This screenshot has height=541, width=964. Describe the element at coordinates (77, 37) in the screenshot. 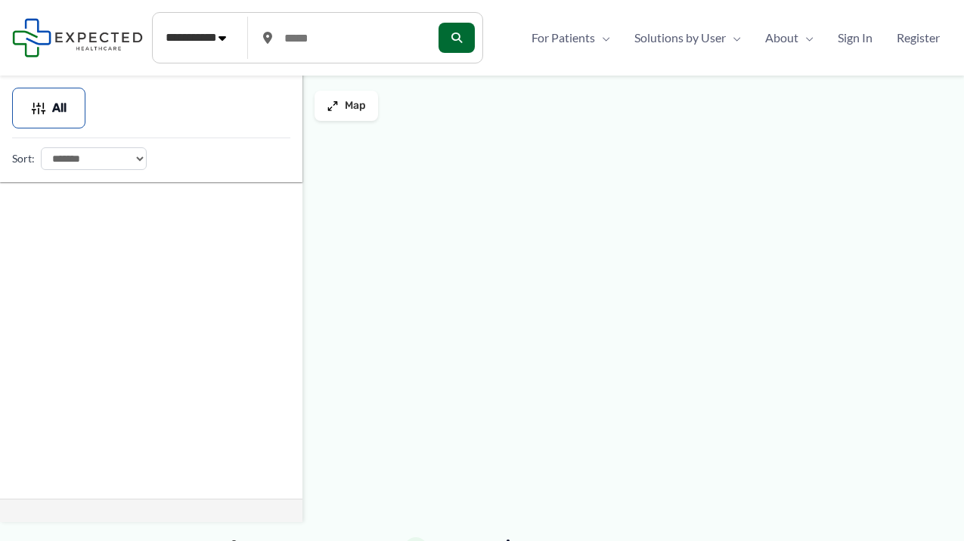

I see `img: Expected Healthcare Logo - side, dark font, small` at that location.